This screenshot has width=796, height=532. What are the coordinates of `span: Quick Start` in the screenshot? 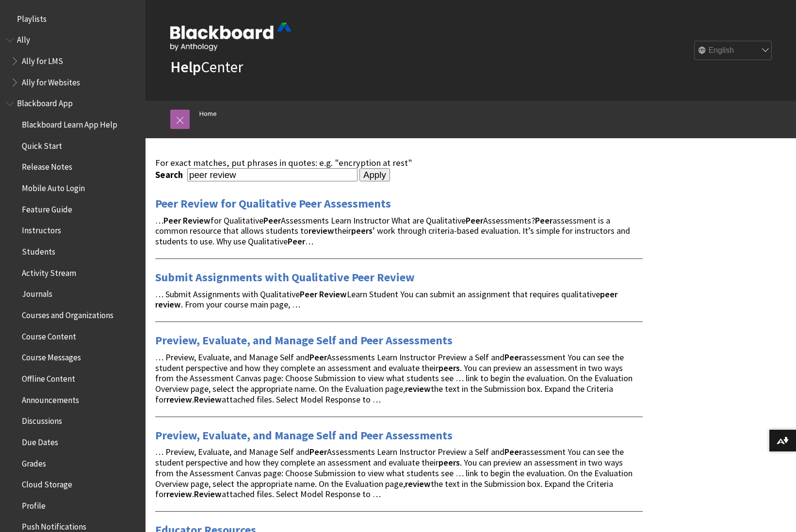 It's located at (42, 144).